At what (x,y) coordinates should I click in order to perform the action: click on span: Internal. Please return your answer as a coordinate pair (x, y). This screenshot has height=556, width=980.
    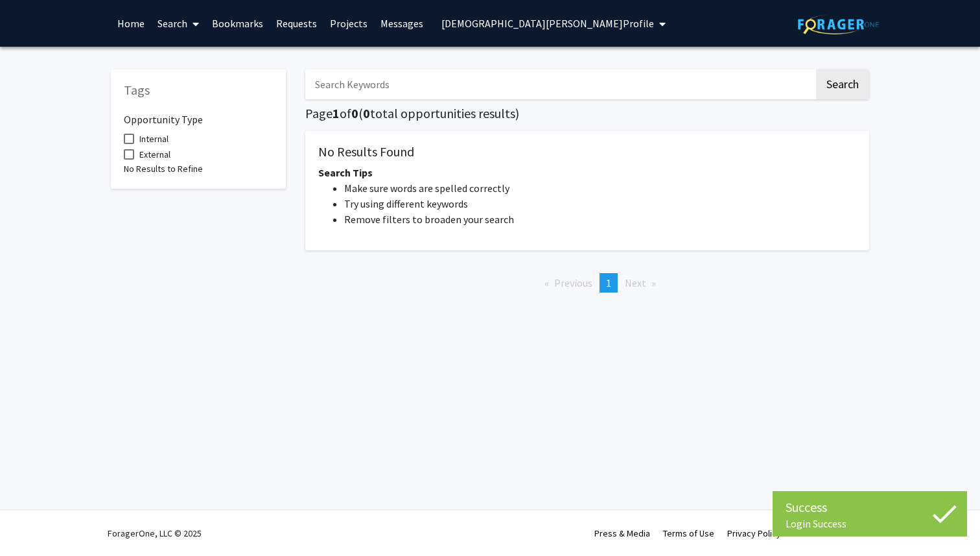
    Looking at the image, I should click on (154, 139).